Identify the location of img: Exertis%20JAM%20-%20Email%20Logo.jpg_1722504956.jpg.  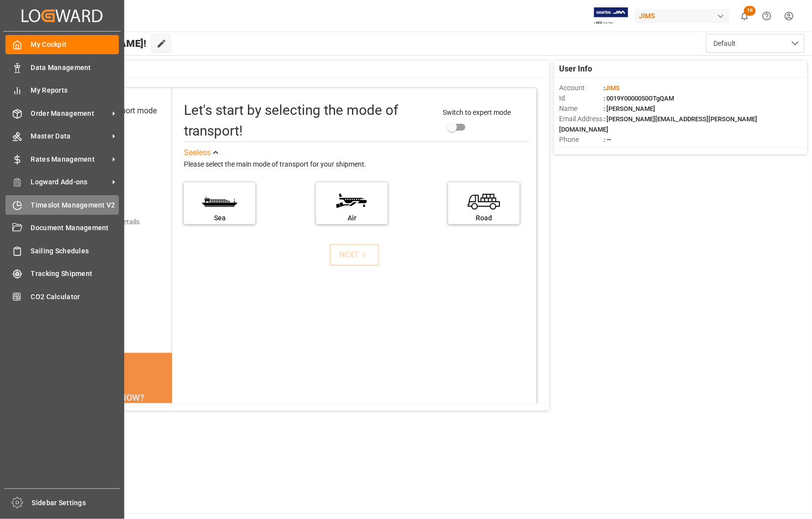
(611, 16).